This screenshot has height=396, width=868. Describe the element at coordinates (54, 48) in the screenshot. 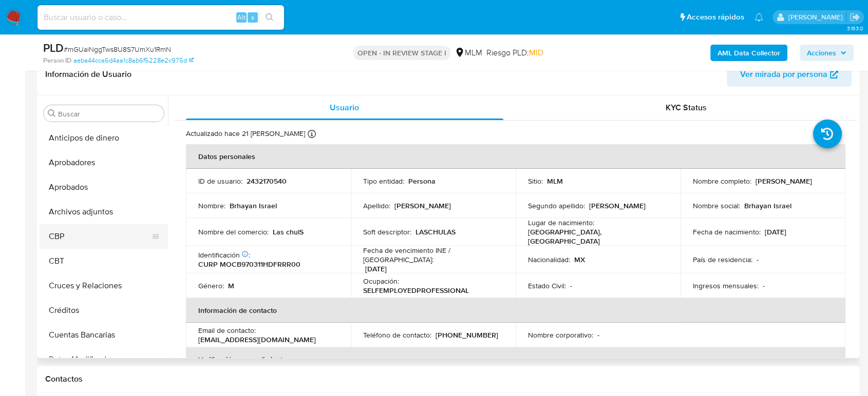

I see `b: PLD` at that location.